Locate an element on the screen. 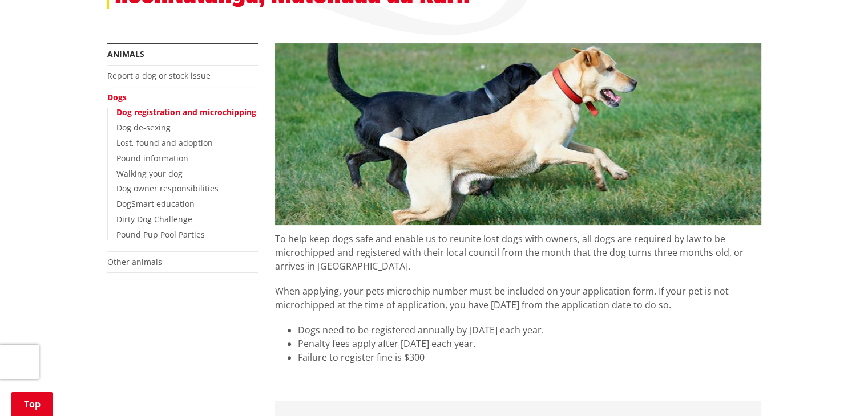 The height and width of the screenshot is (416, 868). a: Animals is located at coordinates (126, 54).